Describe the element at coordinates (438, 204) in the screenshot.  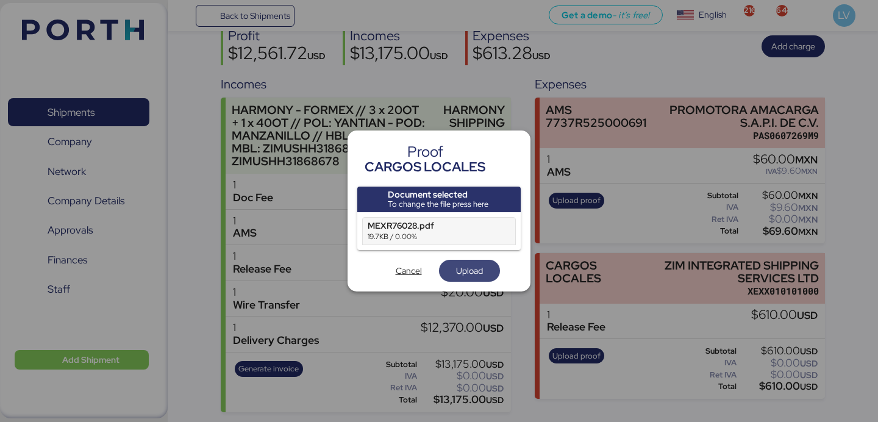
I see `div: To change the file press here` at that location.